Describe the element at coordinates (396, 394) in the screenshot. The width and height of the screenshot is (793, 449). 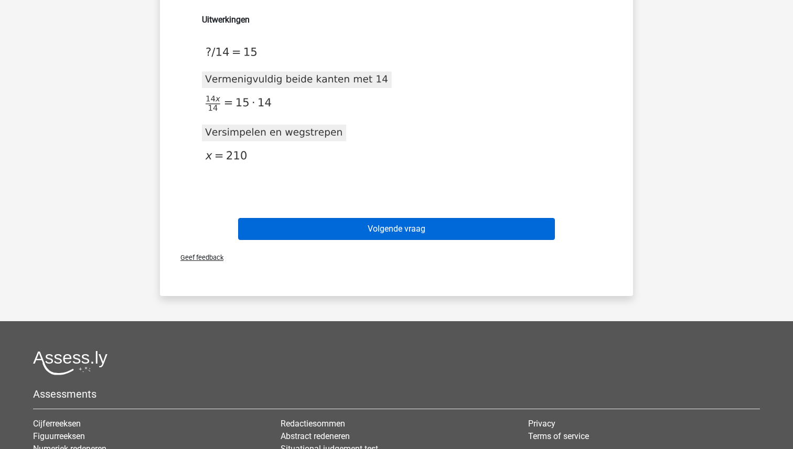
I see `h5: Assessments` at that location.